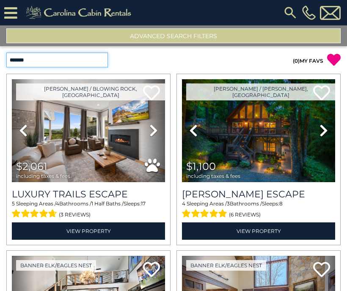 The image size is (347, 291). Describe the element at coordinates (74, 215) in the screenshot. I see `span: (3 reviews)` at that location.